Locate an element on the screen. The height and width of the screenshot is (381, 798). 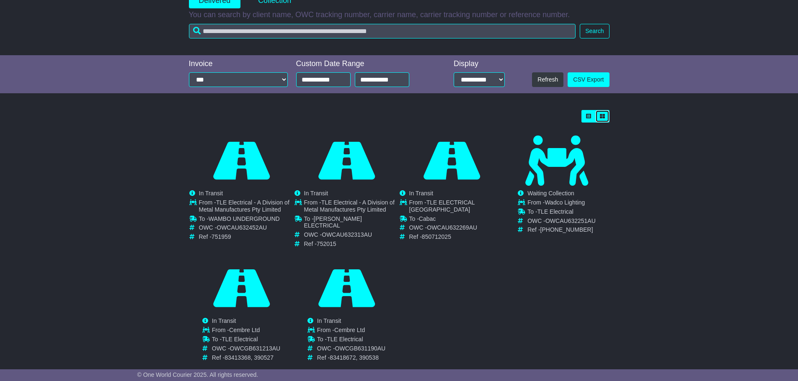
span: OWCAU632251AU is located at coordinates (570, 221).